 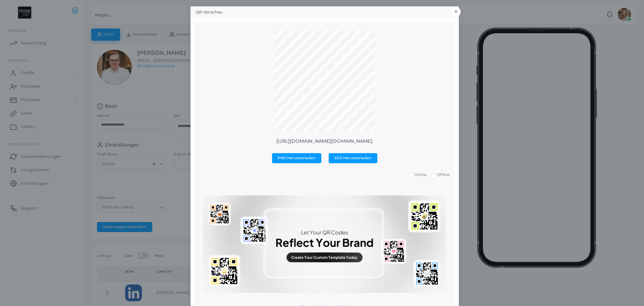 I want to click on span: Offline, so click(x=443, y=175).